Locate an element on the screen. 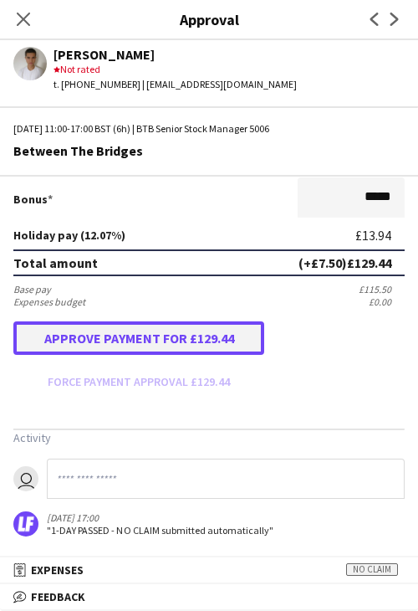 The width and height of the screenshot is (418, 611). div: Not rated is located at coordinates (175, 69).